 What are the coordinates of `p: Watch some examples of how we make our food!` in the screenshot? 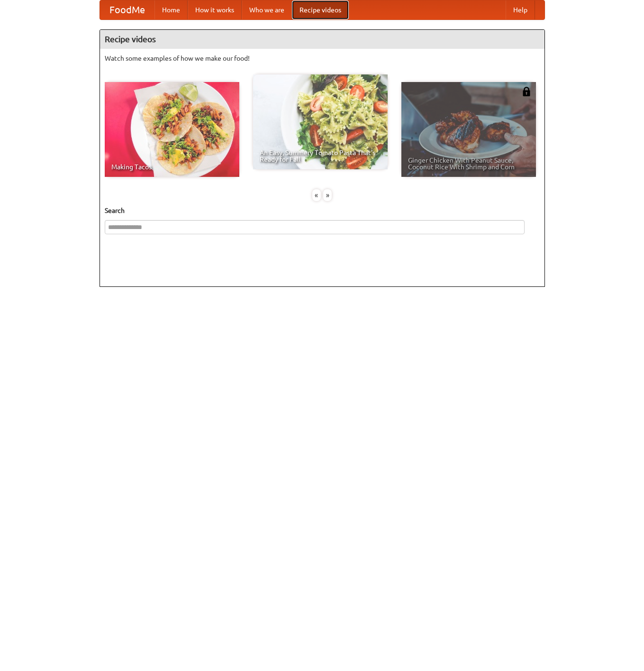 It's located at (322, 58).